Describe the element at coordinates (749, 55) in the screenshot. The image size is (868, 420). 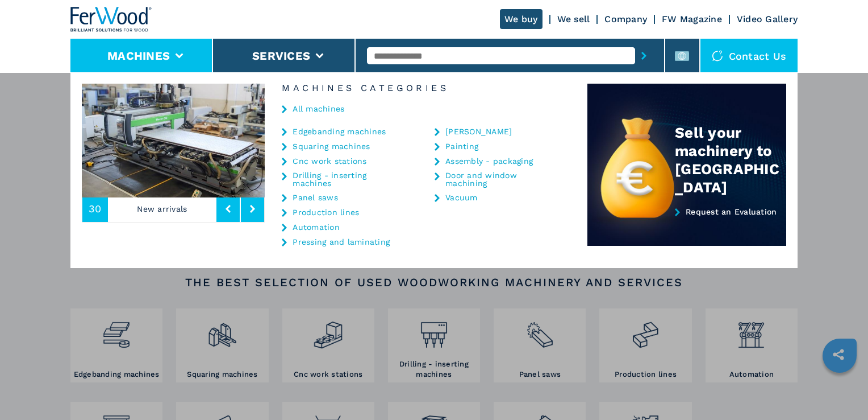
I see `div: Contact us` at that location.